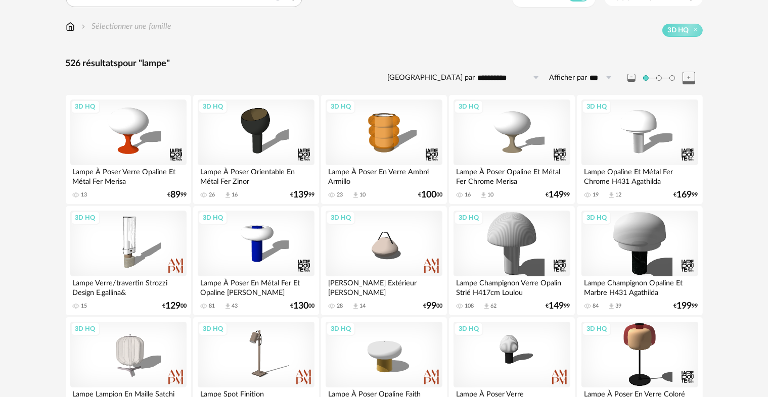  I want to click on a: 3D HQ Lampe Champignon Verre Opalin Strié H417cm Loulou 108 Download icon 62 €14999, so click(512, 261).